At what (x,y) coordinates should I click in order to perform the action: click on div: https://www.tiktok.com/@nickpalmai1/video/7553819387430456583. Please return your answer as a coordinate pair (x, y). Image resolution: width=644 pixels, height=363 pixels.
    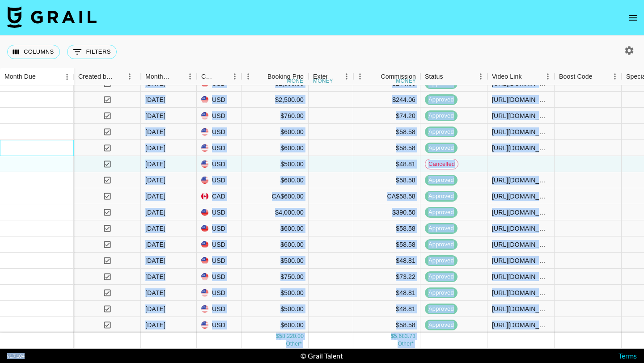
    Looking at the image, I should click on (521, 261).